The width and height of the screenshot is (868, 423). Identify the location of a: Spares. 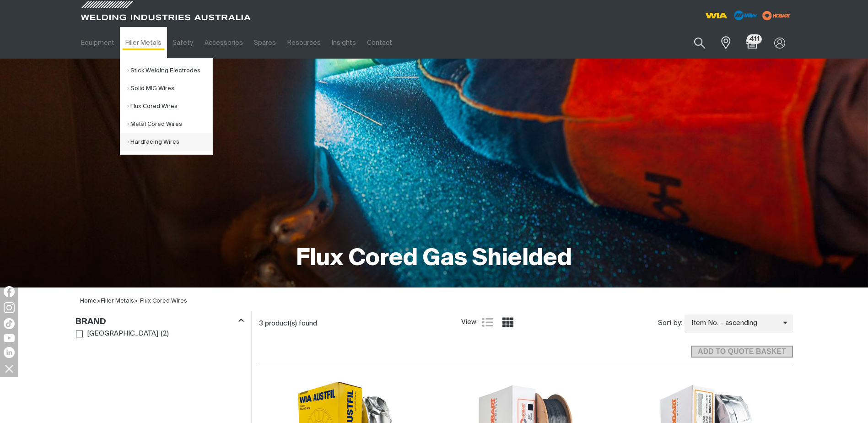
(265, 42).